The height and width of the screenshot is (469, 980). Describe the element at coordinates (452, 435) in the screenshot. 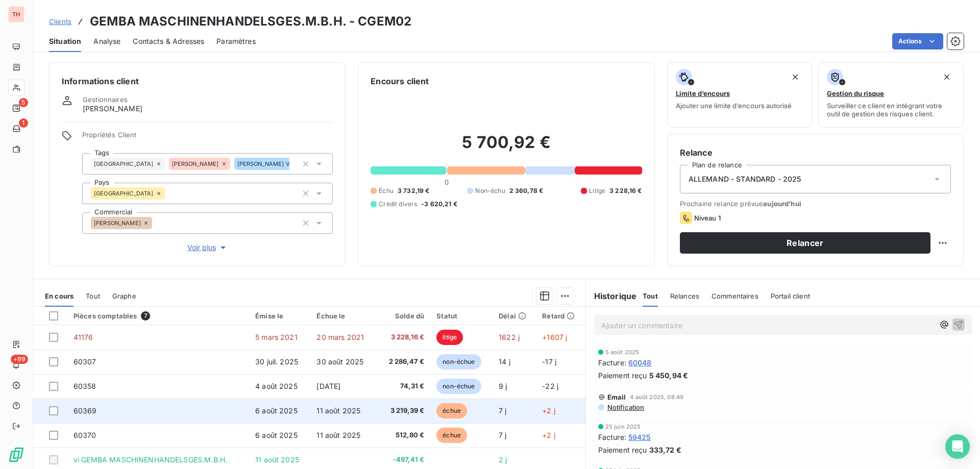

I see `span: échue` at that location.